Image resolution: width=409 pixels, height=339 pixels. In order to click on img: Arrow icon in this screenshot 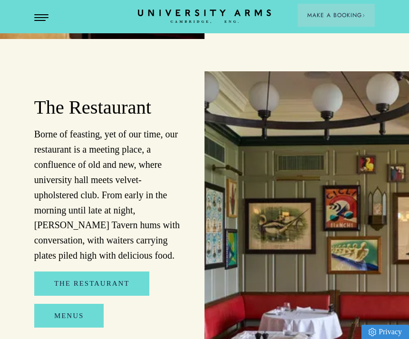, I will do `click(364, 15)`.